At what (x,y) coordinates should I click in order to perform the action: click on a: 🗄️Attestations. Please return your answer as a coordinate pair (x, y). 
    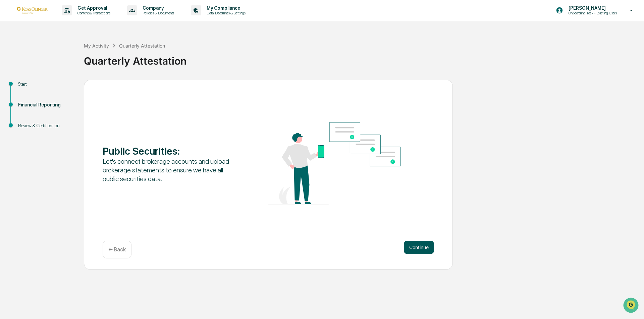
    Looking at the image, I should click on (66, 88).